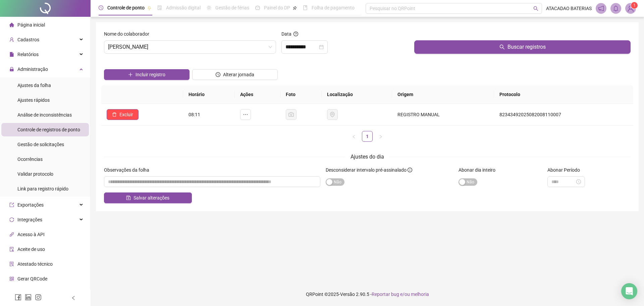 The width and height of the screenshot is (644, 306). I want to click on span: book, so click(305, 8).